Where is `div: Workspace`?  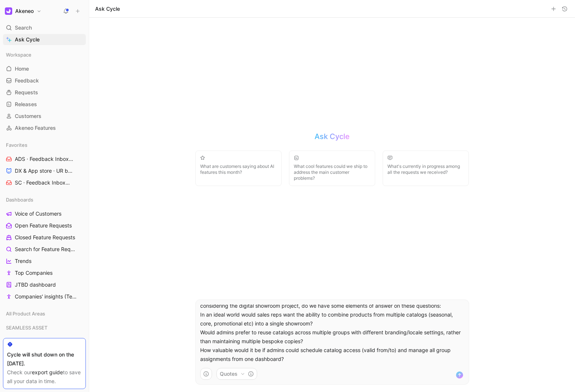 div: Workspace is located at coordinates (45, 55).